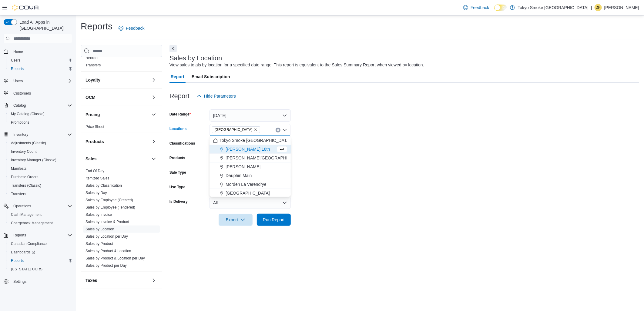  What do you see at coordinates (40, 252) in the screenshot?
I see `a: Dashboards` at bounding box center [40, 252].